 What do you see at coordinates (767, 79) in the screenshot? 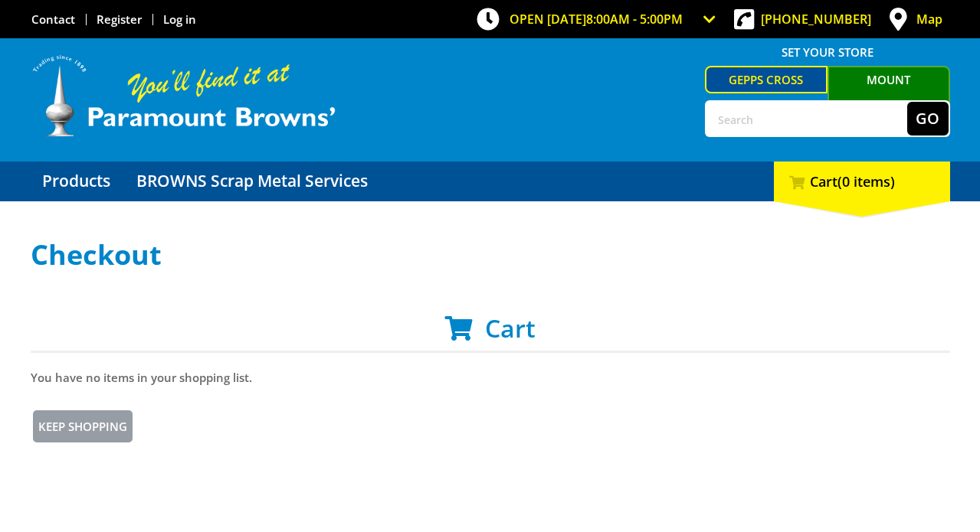
I see `a: Gepps Cross` at bounding box center [767, 79].